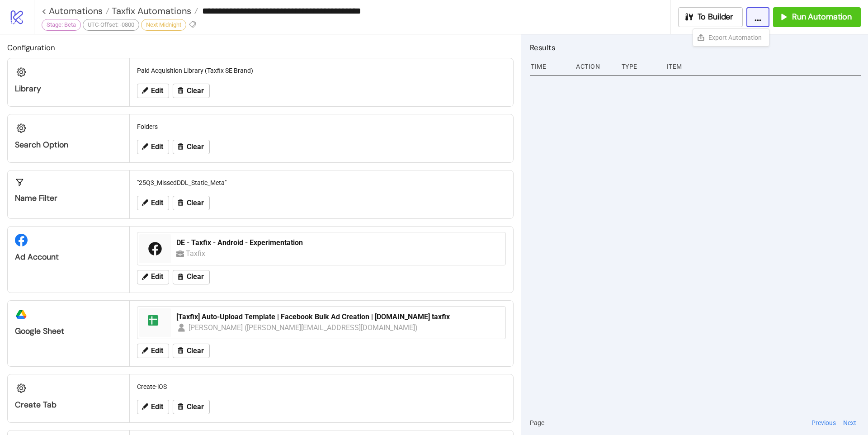 This screenshot has width=868, height=435. Describe the element at coordinates (716, 17) in the screenshot. I see `span: To Builder` at that location.